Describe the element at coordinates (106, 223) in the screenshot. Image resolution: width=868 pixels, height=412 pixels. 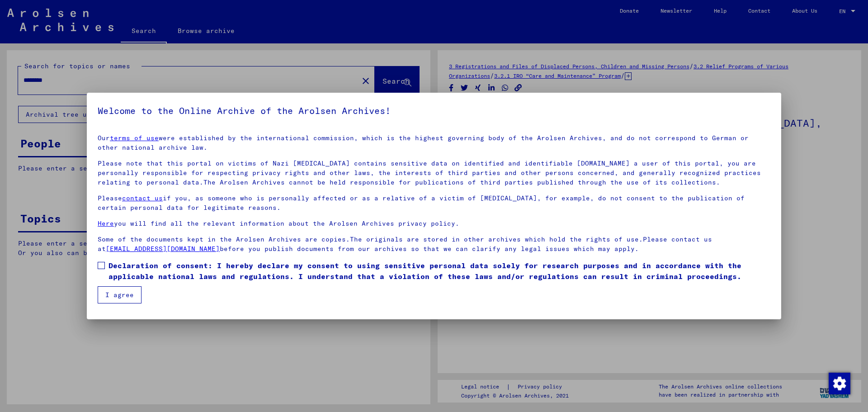
I see `a: Here` at that location.